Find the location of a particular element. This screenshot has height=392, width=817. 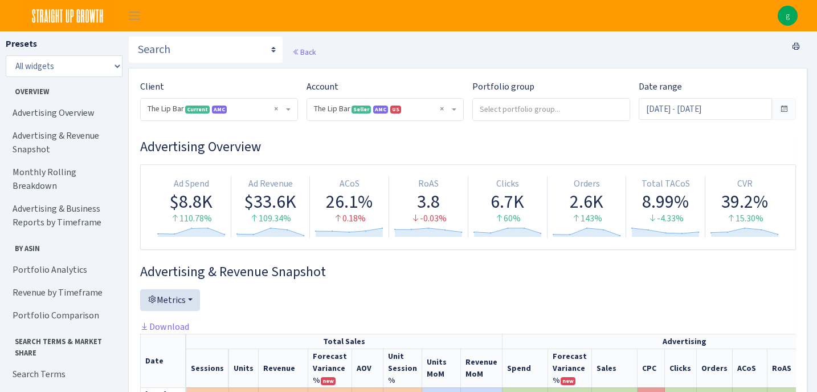

div: Total TACoS is located at coordinates (666, 184).